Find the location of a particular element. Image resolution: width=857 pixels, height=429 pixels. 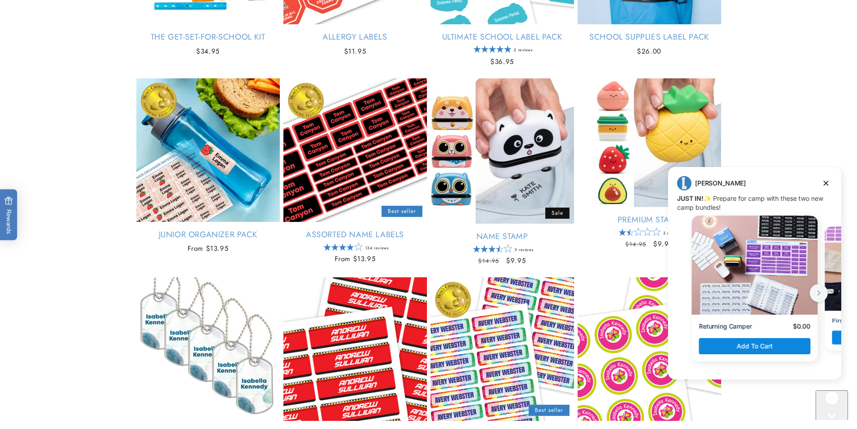

strong: JUST IN! is located at coordinates (29, 32).